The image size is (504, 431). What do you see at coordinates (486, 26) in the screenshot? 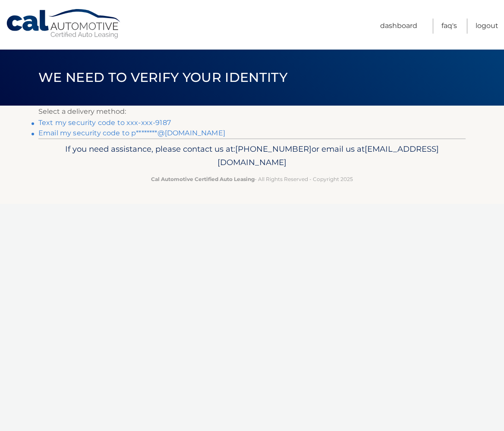
I see `a: Logout` at bounding box center [486, 26].